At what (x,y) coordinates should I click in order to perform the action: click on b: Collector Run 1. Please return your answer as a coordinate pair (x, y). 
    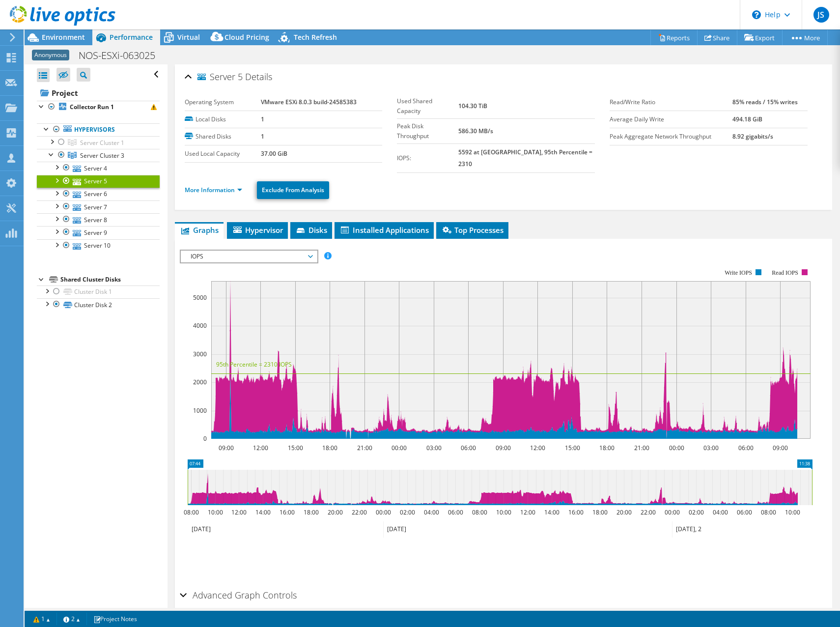
    Looking at the image, I should click on (92, 107).